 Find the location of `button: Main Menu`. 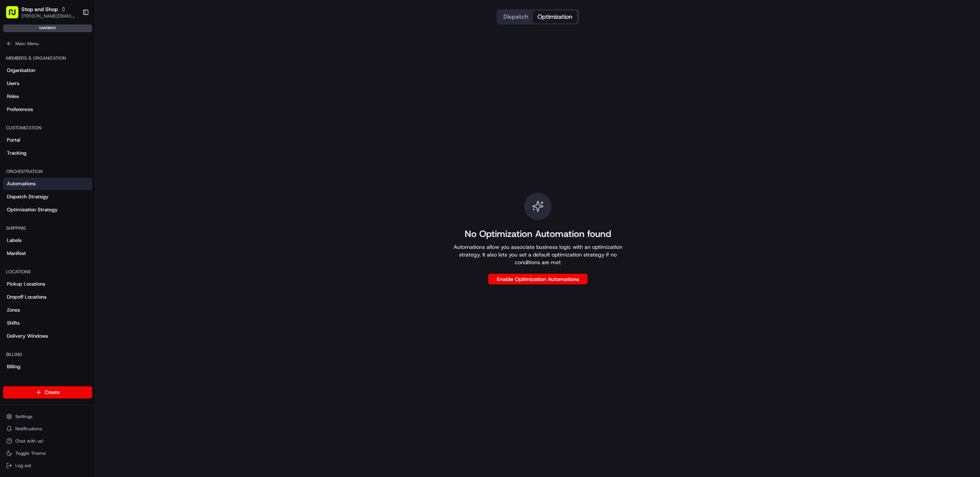

button: Main Menu is located at coordinates (48, 44).